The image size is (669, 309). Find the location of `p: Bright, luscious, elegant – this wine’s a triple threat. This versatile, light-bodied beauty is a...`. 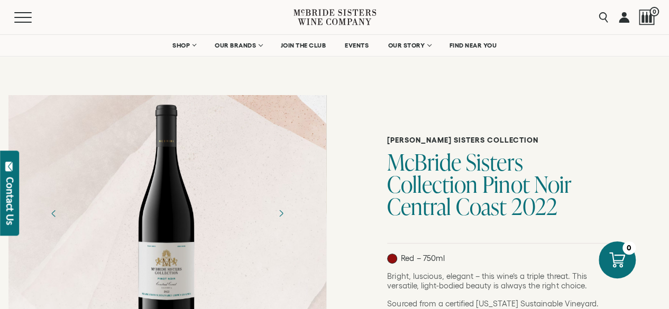

p: Bright, luscious, elegant – this wine’s a triple threat. This versatile, light-bodied beauty is a... is located at coordinates (501, 281).